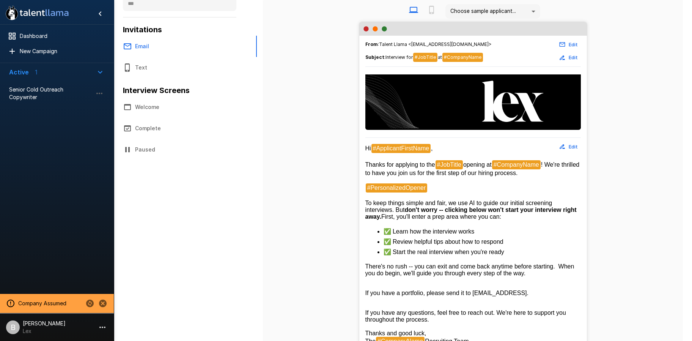 Image resolution: width=692 pixels, height=341 pixels. Describe the element at coordinates (368, 148) in the screenshot. I see `span: Hi` at that location.